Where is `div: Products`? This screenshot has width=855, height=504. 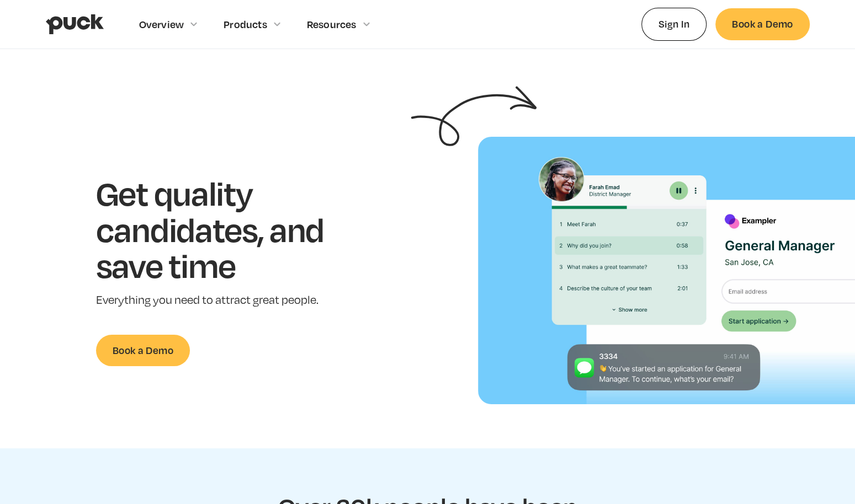 div: Products is located at coordinates (245, 24).